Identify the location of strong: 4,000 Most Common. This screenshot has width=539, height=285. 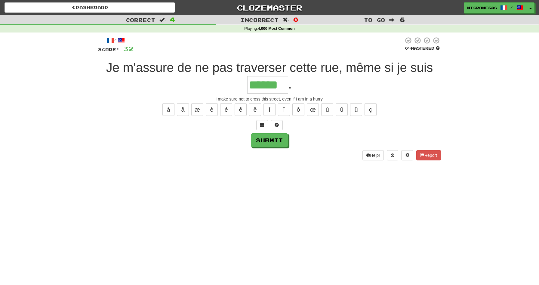
(276, 29).